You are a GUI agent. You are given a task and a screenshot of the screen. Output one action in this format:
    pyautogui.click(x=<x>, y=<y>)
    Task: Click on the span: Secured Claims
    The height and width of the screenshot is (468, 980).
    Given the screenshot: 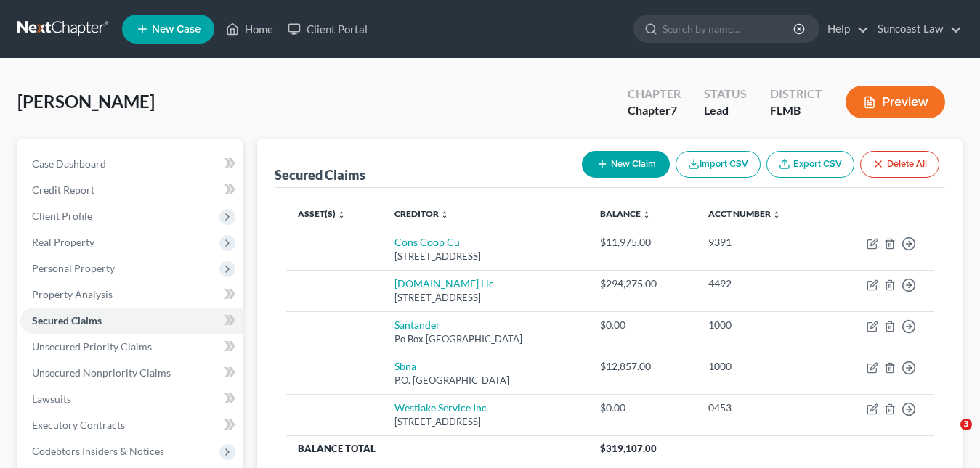 What is the action you would take?
    pyautogui.click(x=67, y=320)
    